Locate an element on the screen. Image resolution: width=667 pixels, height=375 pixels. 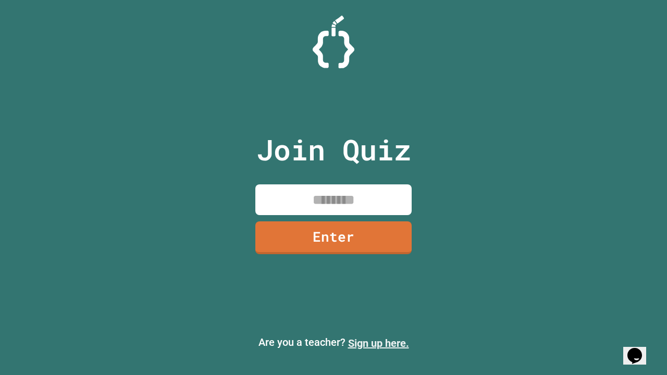
p: Are you a teacher? is located at coordinates (334, 343).